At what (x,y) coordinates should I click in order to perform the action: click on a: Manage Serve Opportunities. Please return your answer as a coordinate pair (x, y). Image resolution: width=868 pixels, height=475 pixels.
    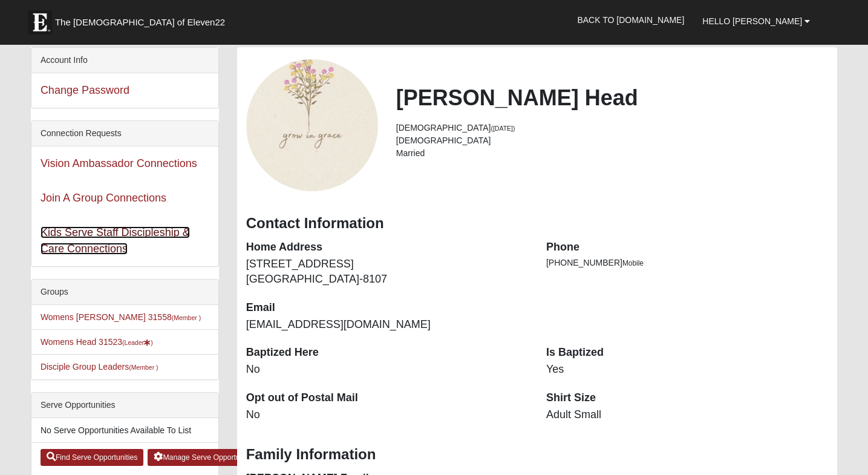
    Looking at the image, I should click on (205, 457).